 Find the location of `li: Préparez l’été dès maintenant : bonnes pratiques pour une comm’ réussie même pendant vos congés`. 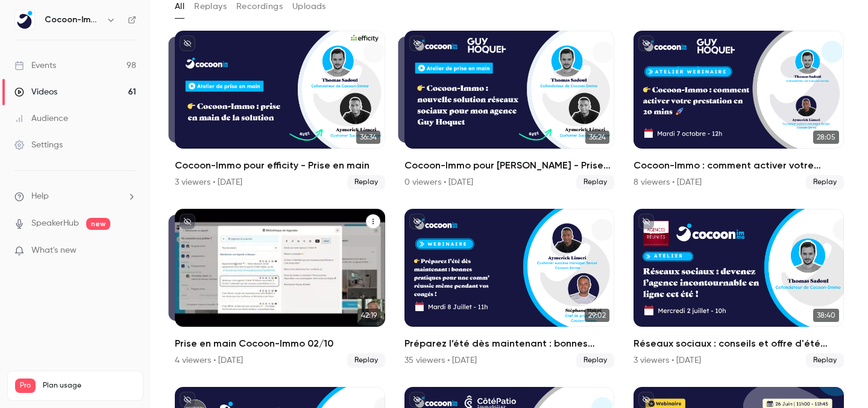

li: Préparez l’été dès maintenant : bonnes pratiques pour une comm’ réussie même pendant vos congés is located at coordinates (509, 289).